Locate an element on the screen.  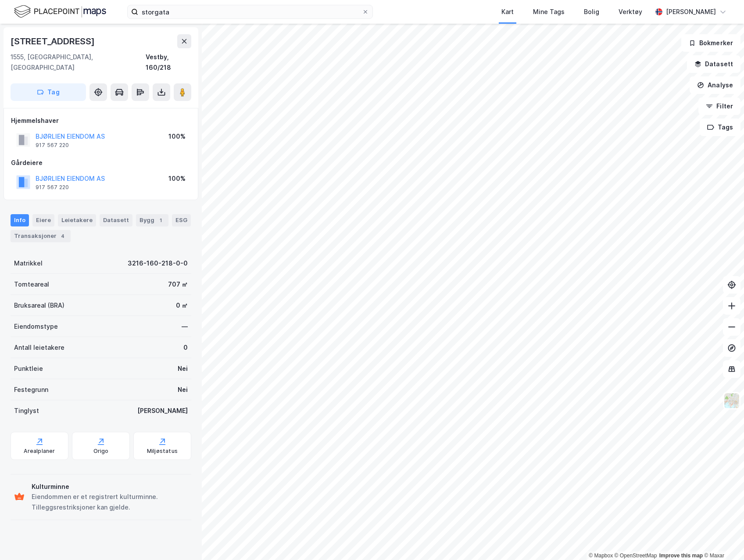
div: Datasett is located at coordinates (116, 221).